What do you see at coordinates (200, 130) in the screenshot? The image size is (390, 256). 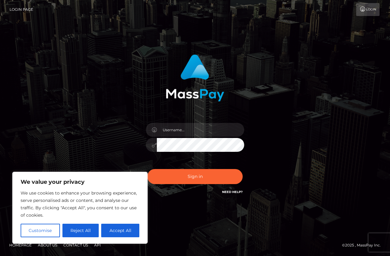 I see `input: Username...` at bounding box center [200, 130].